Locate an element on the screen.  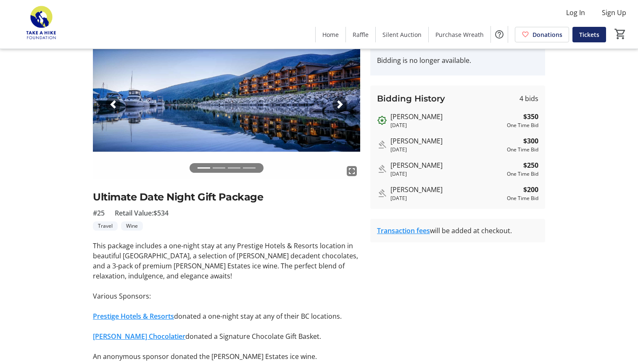
span: Log In is located at coordinates (575, 12).